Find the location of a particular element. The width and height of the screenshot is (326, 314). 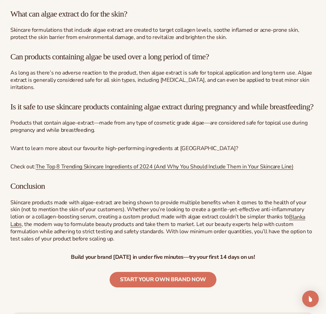

span: Can products containing algae be used over a long period of time? is located at coordinates (109, 57).